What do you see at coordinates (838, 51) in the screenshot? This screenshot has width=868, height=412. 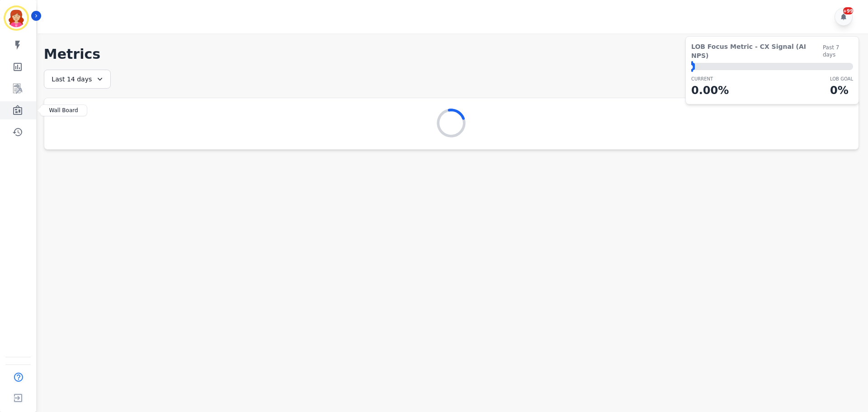 I see `span: Past 7 days` at bounding box center [838, 51].